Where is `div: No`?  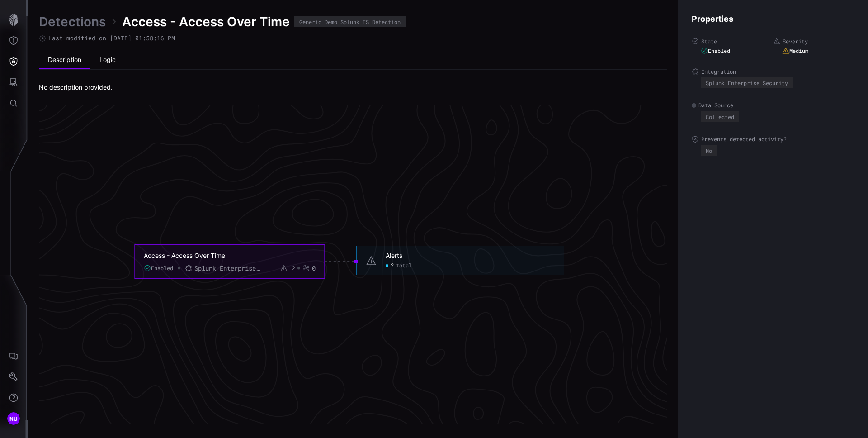 div: No is located at coordinates (709, 150).